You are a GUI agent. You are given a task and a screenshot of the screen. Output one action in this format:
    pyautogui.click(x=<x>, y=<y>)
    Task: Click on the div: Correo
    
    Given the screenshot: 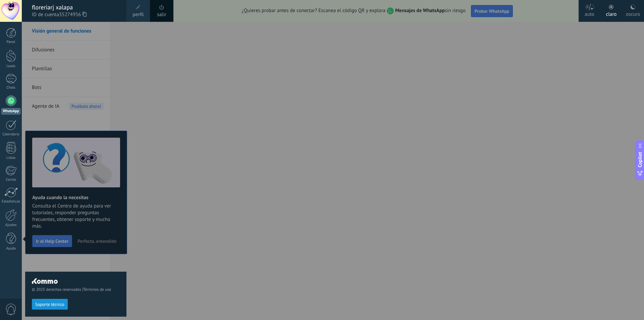 What is the action you would take?
    pyautogui.click(x=11, y=179)
    